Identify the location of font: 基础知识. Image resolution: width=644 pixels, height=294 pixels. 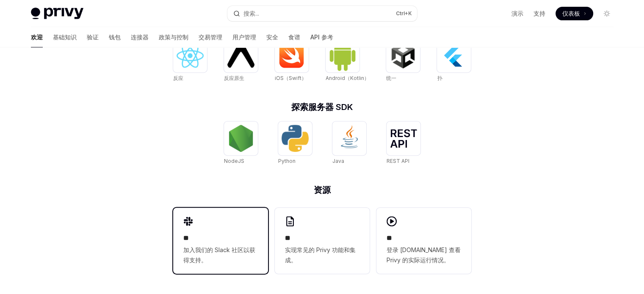
(65, 37).